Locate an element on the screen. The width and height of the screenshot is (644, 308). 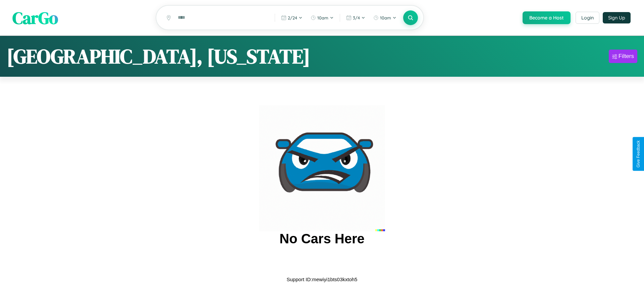
button: 3/4 is located at coordinates (355, 18).